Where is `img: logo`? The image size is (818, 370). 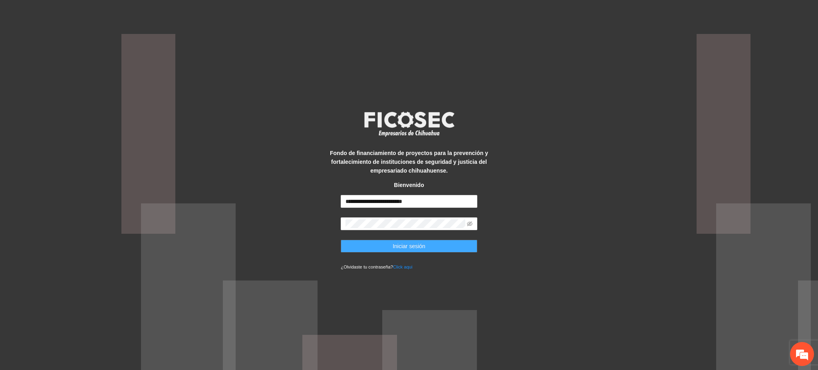 img: logo is located at coordinates (409, 124).